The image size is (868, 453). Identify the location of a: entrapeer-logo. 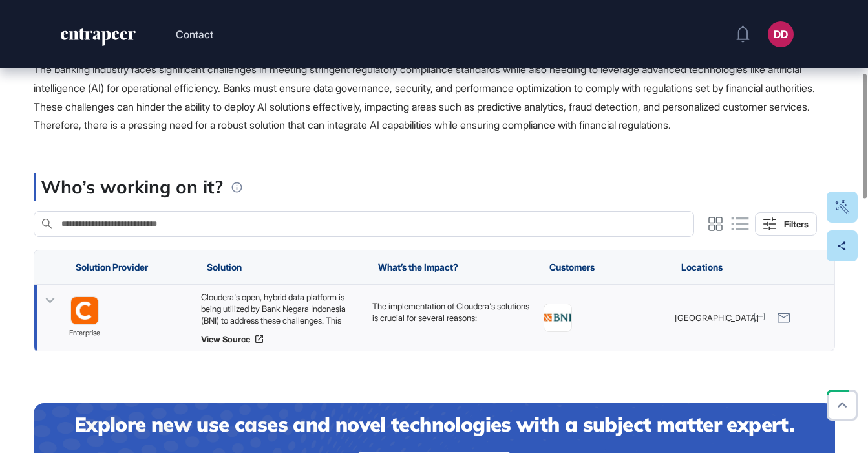
(98, 39).